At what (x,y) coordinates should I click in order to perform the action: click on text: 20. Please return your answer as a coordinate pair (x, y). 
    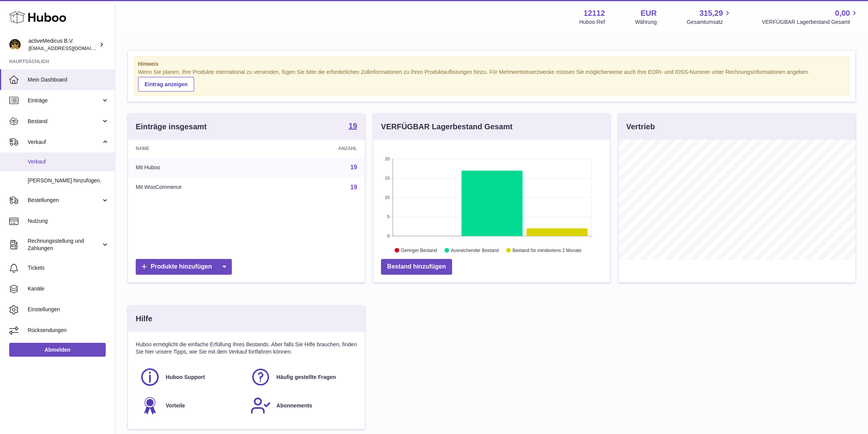
    Looking at the image, I should click on (387, 159).